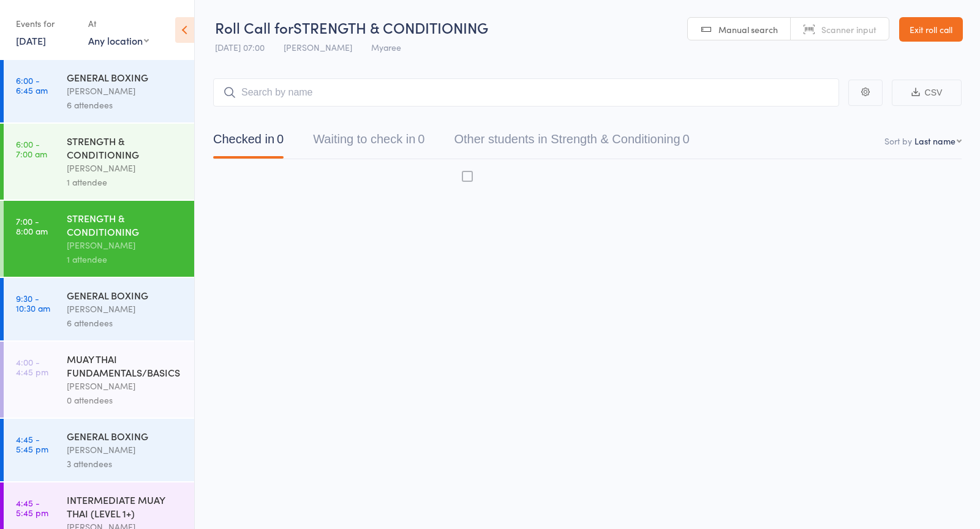  I want to click on span: Manual search, so click(748, 30).